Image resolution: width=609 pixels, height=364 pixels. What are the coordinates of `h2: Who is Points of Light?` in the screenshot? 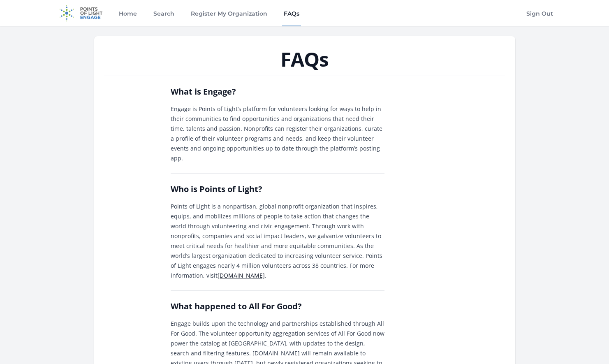 It's located at (278, 189).